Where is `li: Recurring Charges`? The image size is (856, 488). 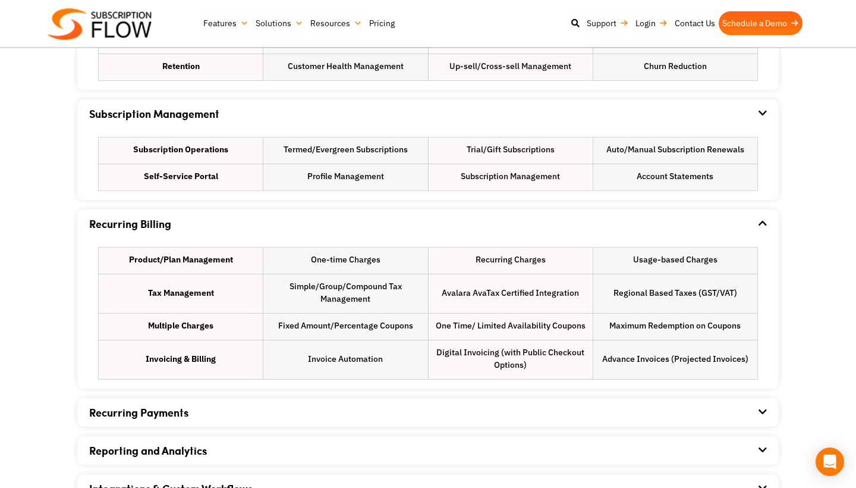
li: Recurring Charges is located at coordinates (511, 260).